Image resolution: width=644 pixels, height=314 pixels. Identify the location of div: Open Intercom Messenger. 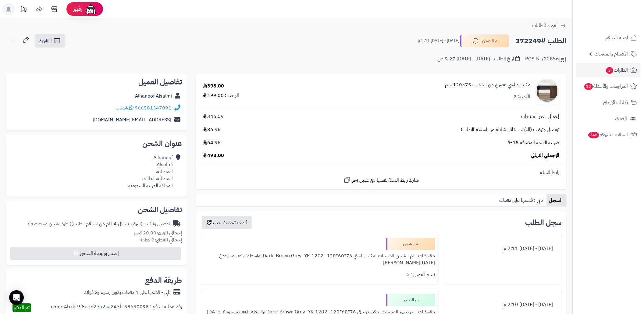
(17, 297).